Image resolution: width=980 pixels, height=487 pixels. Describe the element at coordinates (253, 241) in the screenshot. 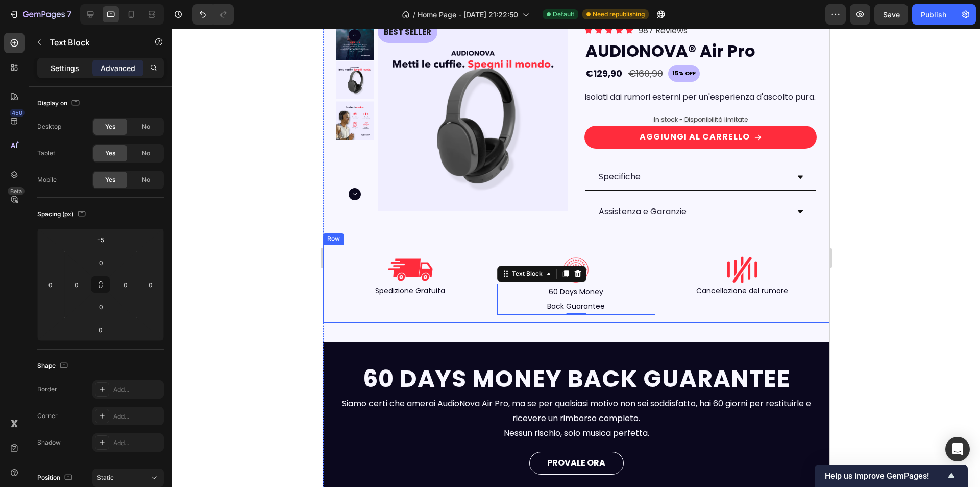

I see `img: gempages_559793862957073264-5aae44c9-b9d5-4fc1-a6c8-625db87f187a.png` at that location.